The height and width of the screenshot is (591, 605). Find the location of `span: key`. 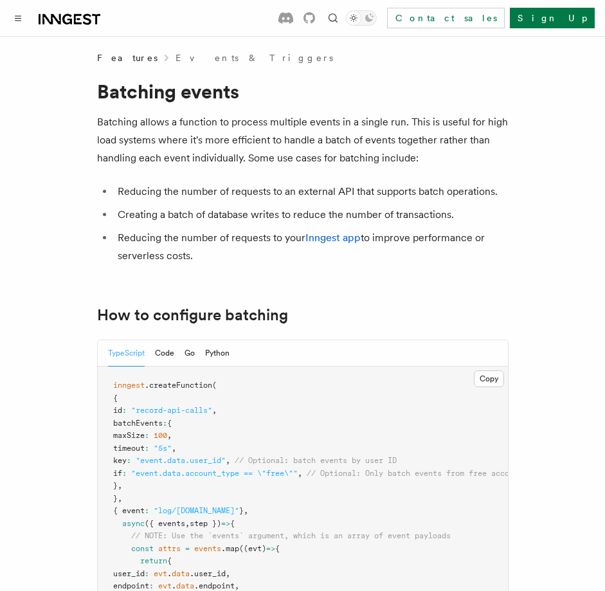

span: key is located at coordinates (120, 460).